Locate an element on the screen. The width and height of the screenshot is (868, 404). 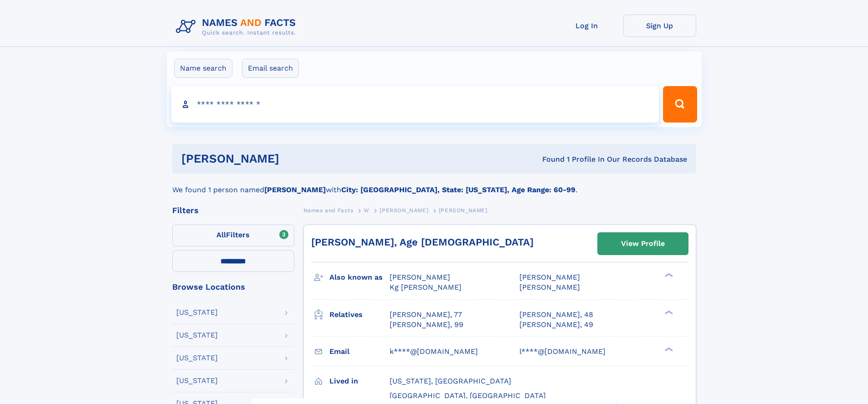
a: W is located at coordinates (367, 210).